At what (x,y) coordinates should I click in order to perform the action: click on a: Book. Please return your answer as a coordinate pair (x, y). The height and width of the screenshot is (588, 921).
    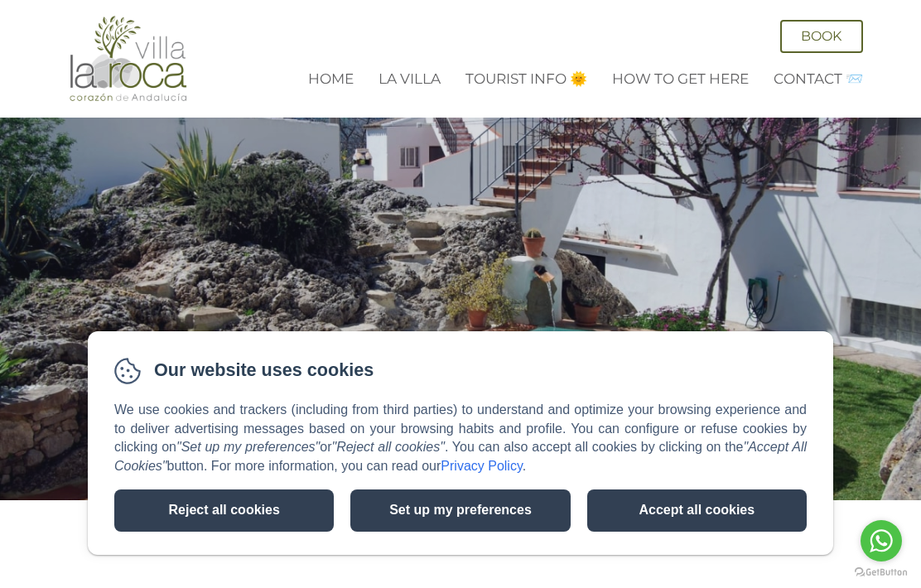
    Looking at the image, I should click on (821, 36).